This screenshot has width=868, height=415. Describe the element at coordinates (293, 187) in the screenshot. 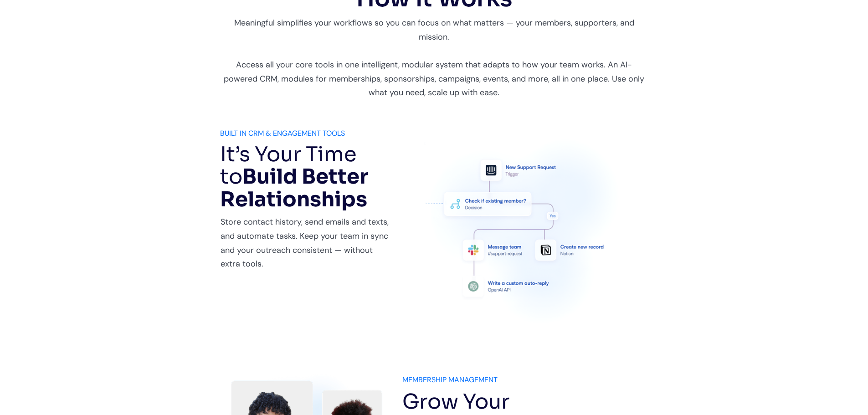

I see `strong: Build Better Relationships` at that location.